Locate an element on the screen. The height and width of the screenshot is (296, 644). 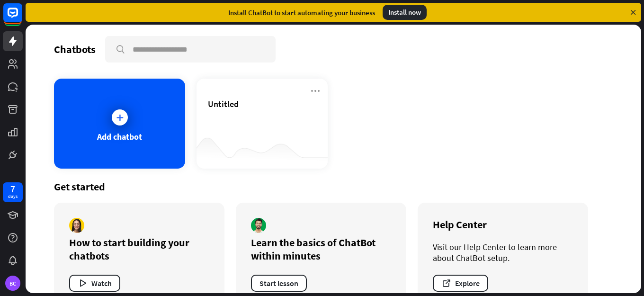
div: Learn the basics of ChatBot within minutes is located at coordinates (321, 249).